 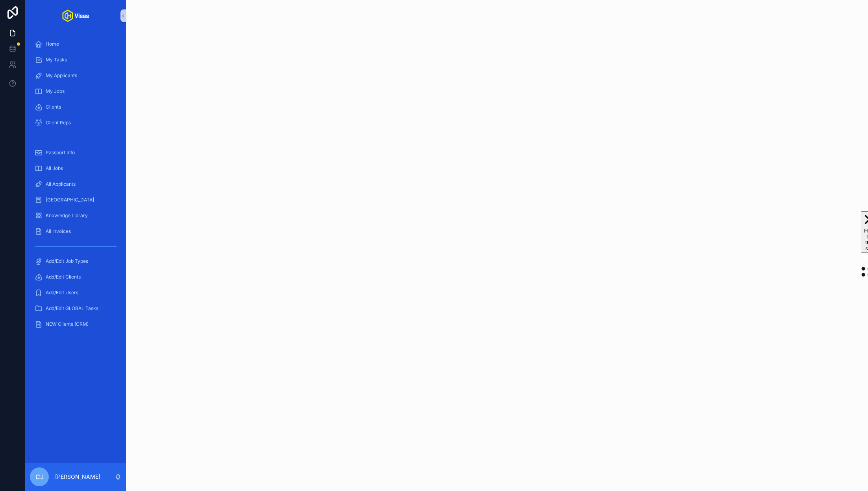 What do you see at coordinates (75, 215) in the screenshot?
I see `a: Knowledge Library` at bounding box center [75, 215].